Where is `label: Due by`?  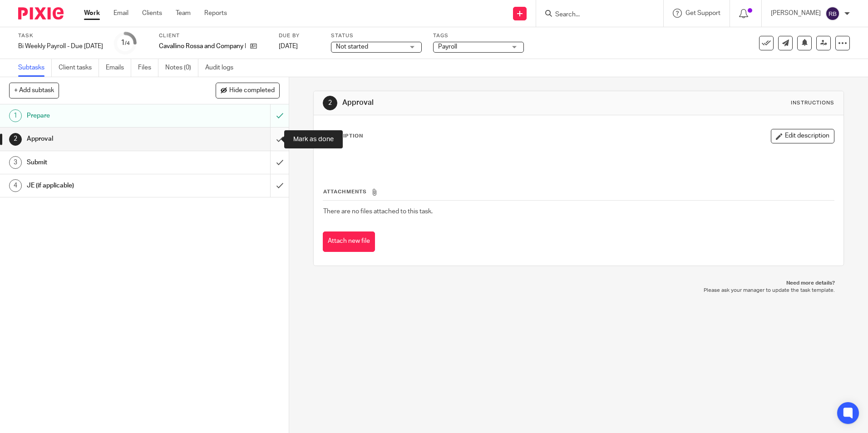 label: Due by is located at coordinates (299, 36).